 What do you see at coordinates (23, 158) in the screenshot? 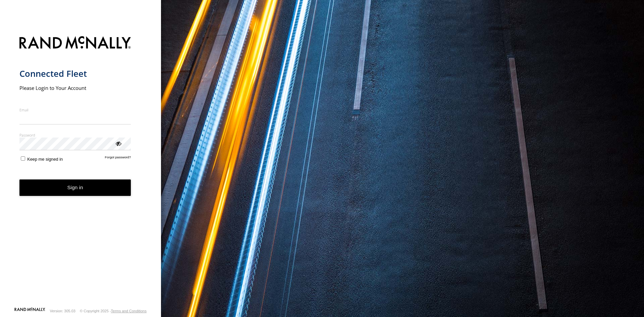
I see `input: Keep me signed in` at bounding box center [23, 158].